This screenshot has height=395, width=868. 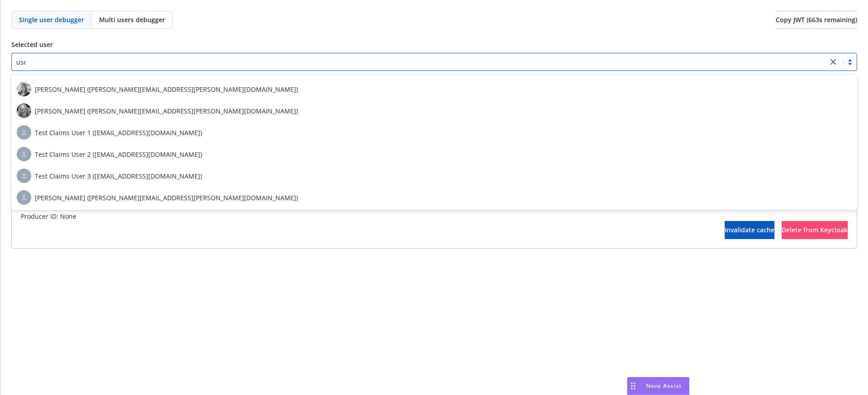 What do you see at coordinates (664, 386) in the screenshot?
I see `span: Nova Assist` at bounding box center [664, 386].